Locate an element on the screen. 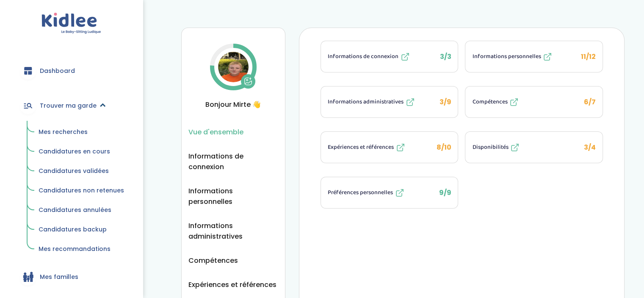 This screenshot has width=644, height=298. button: Informations administratives 3/9 is located at coordinates (390, 102).